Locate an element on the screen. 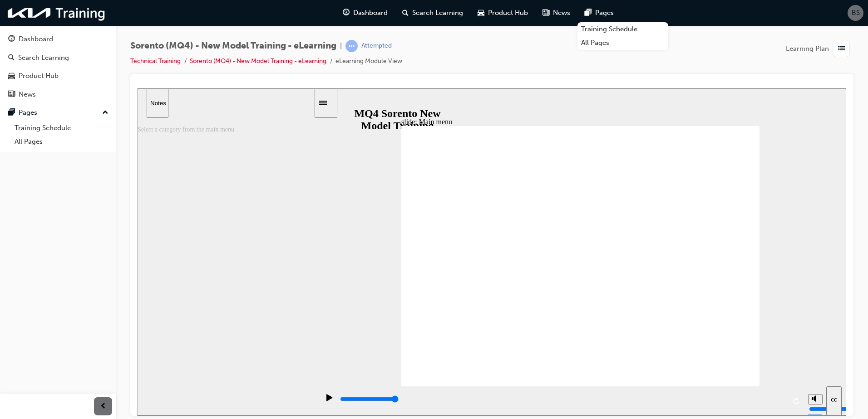 The width and height of the screenshot is (868, 419). button: Pages is located at coordinates (58, 112).